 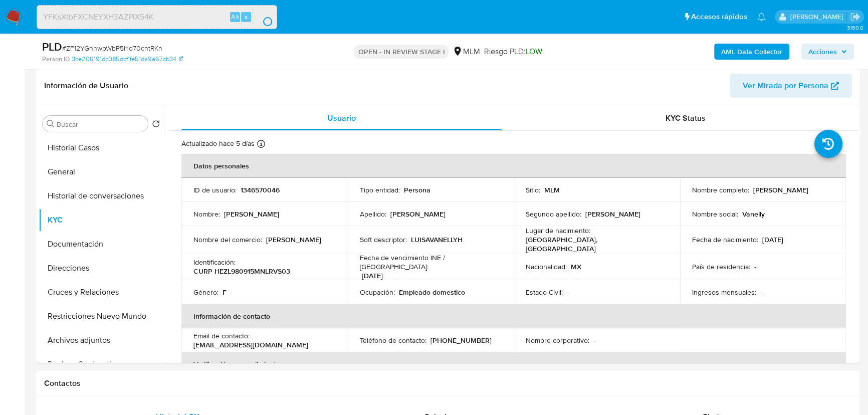 What do you see at coordinates (246, 16) in the screenshot?
I see `span: s` at bounding box center [246, 16].